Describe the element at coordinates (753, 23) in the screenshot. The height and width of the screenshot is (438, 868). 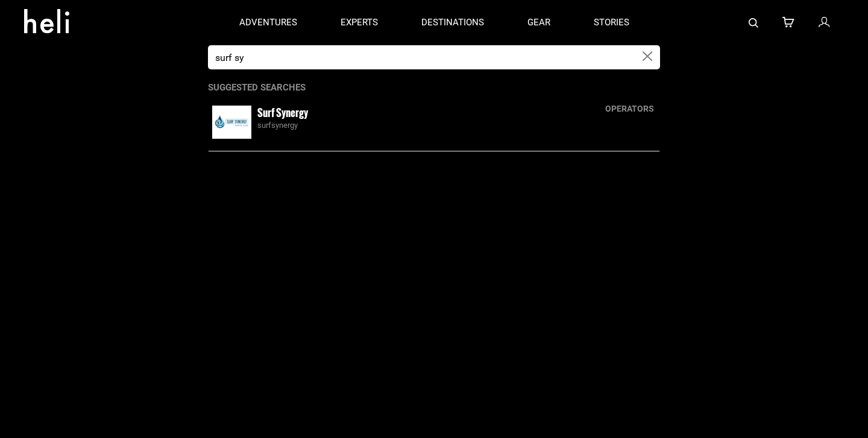
I see `img: search-bar-icon.svg` at that location.